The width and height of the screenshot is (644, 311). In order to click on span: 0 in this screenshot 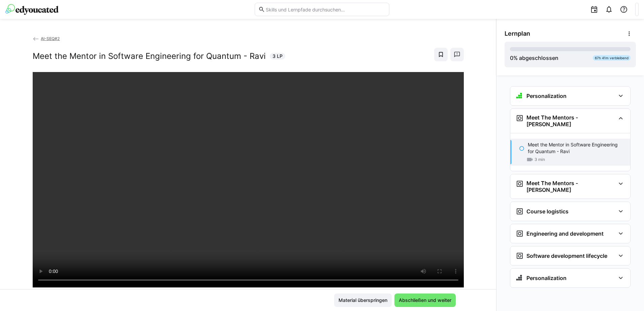, I will do `click(511, 58)`.